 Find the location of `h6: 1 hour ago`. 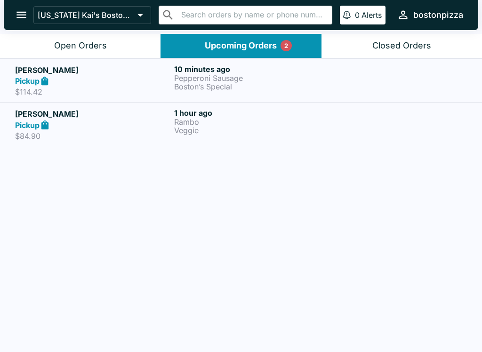

h6: 1 hour ago is located at coordinates (252, 113).